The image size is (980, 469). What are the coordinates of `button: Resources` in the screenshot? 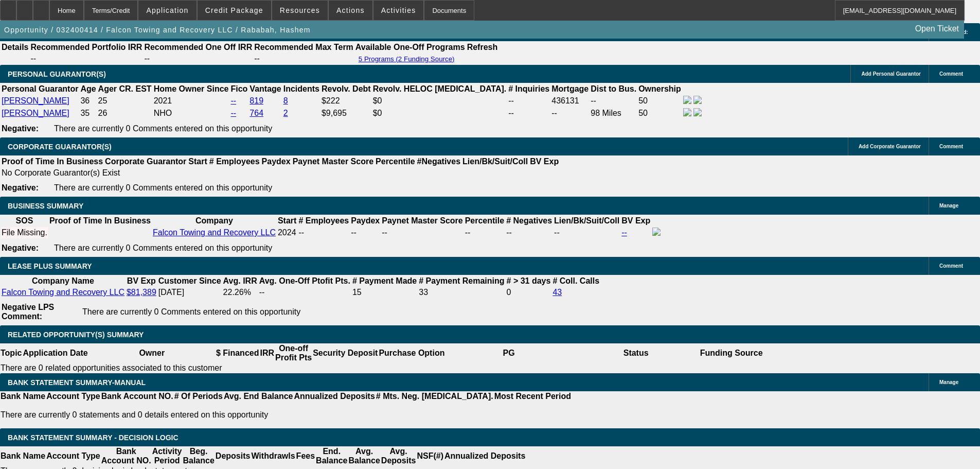 It's located at (300, 11).